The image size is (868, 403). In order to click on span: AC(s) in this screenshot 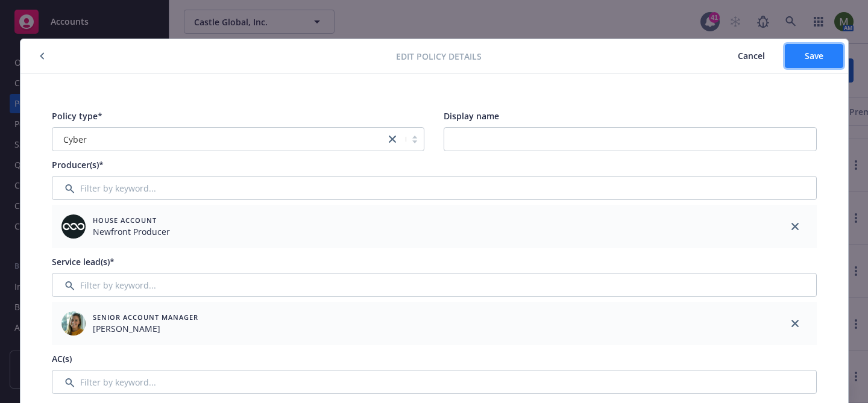, I will do `click(61, 358)`.